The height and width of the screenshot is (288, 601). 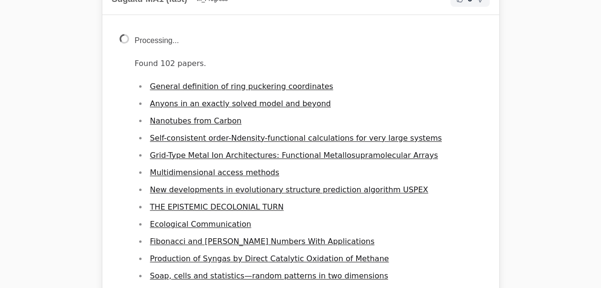 What do you see at coordinates (270, 258) in the screenshot?
I see `a: Production of Syngas by Direct Catalytic Oxidation of Methane` at bounding box center [270, 258].